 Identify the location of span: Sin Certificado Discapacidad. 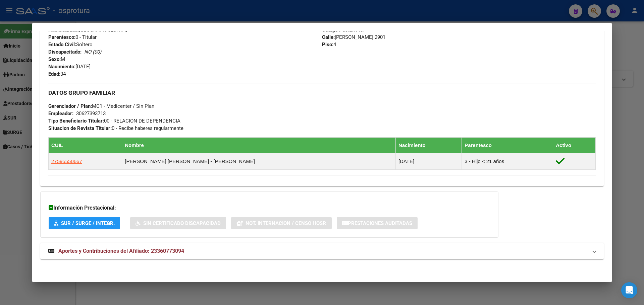
(182, 223).